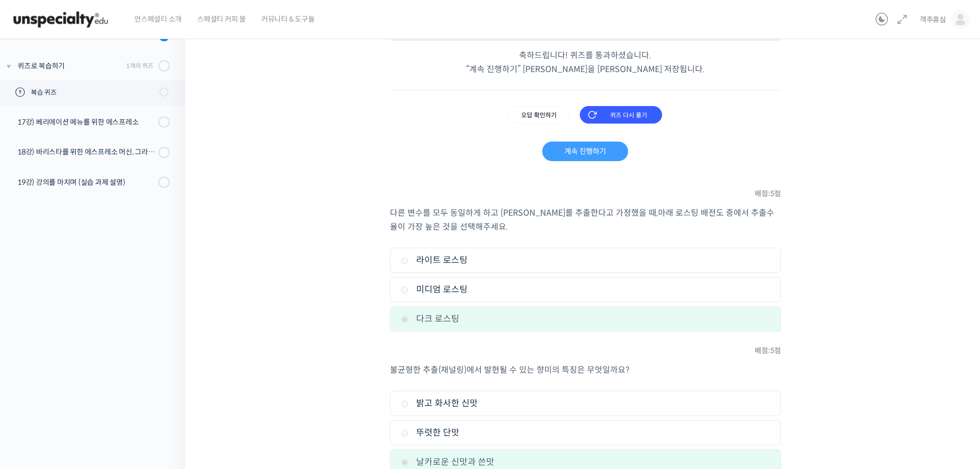  Describe the element at coordinates (586, 432) in the screenshot. I see `label: 뚜렷한 단맛` at that location.